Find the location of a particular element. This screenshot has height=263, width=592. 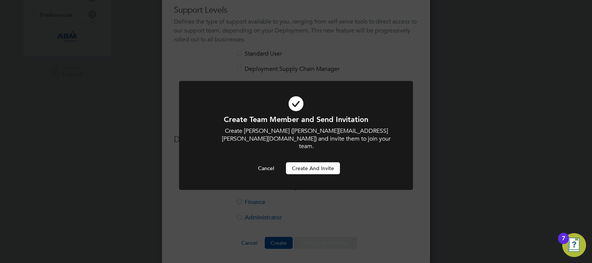

button: Cancel is located at coordinates (266, 168).